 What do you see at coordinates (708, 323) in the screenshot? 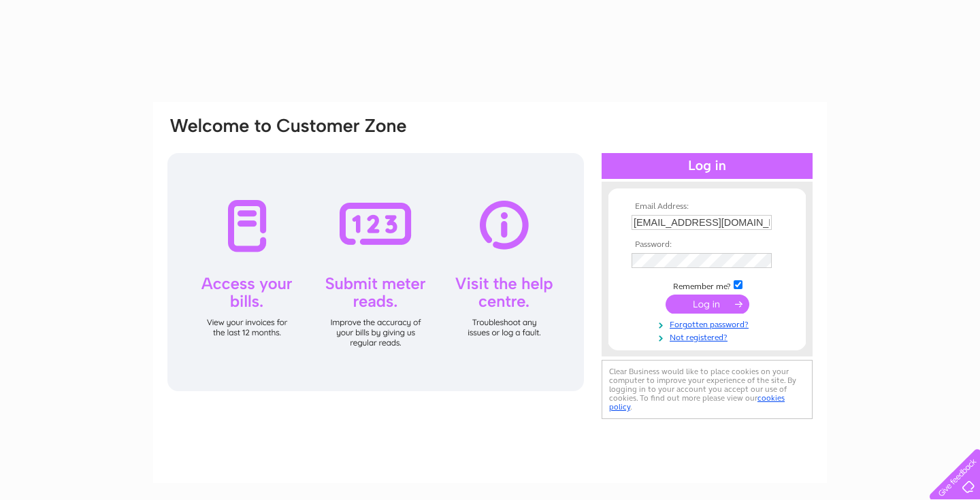
I see `a: Forgotten password?` at bounding box center [708, 323].